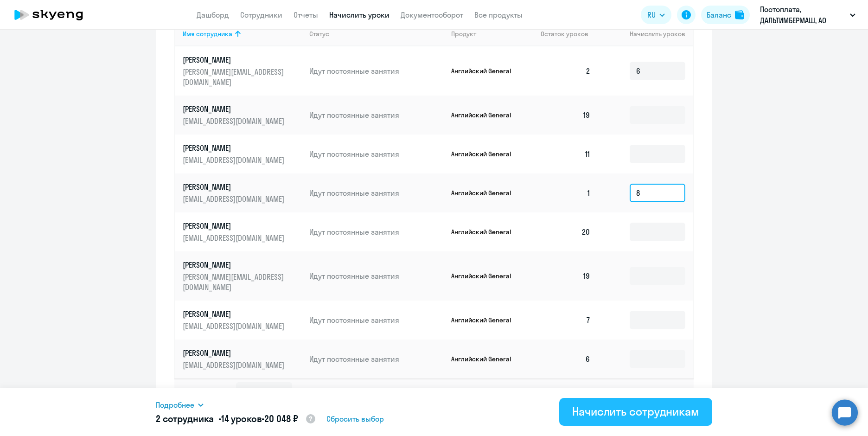  Describe the element at coordinates (566, 71) in the screenshot. I see `td: 2` at that location.